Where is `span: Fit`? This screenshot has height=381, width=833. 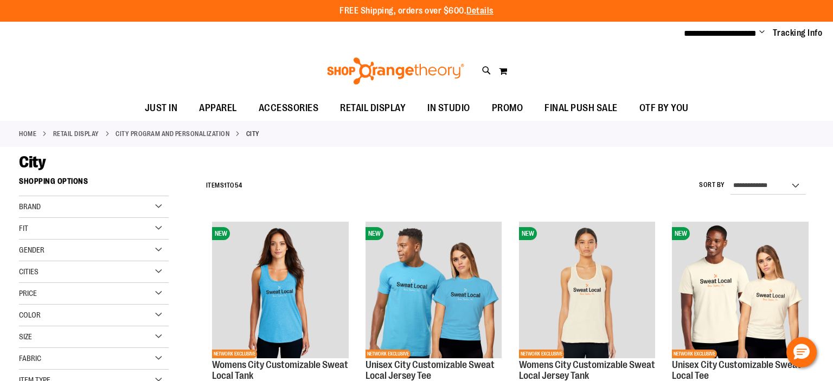
span: Fit is located at coordinates (23, 228).